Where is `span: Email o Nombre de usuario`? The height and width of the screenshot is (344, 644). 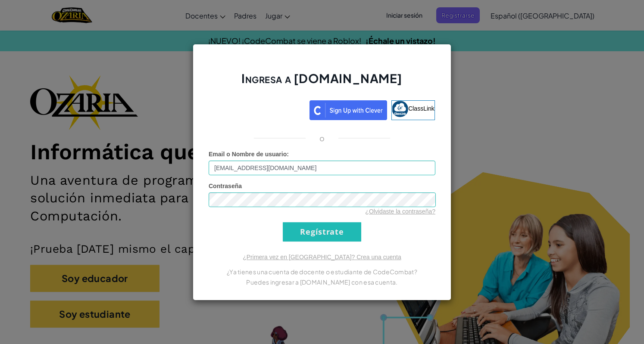
span: Email o Nombre de usuario is located at coordinates (248, 154).